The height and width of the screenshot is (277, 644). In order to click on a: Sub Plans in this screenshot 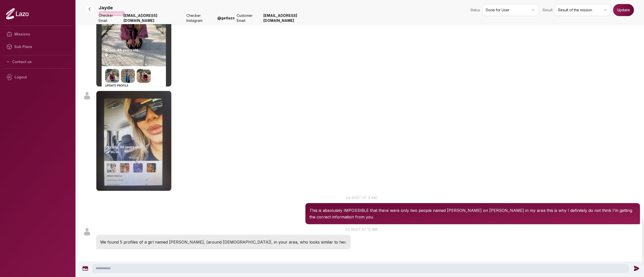, I will do `click(38, 47)`.